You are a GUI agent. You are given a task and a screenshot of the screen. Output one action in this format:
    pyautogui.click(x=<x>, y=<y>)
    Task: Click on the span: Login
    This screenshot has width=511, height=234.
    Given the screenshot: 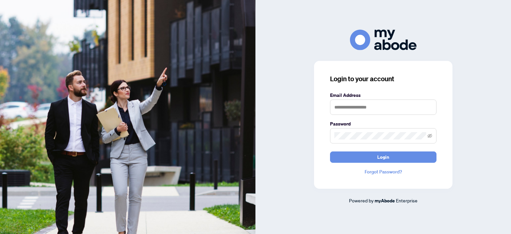 What is the action you would take?
    pyautogui.click(x=384, y=157)
    